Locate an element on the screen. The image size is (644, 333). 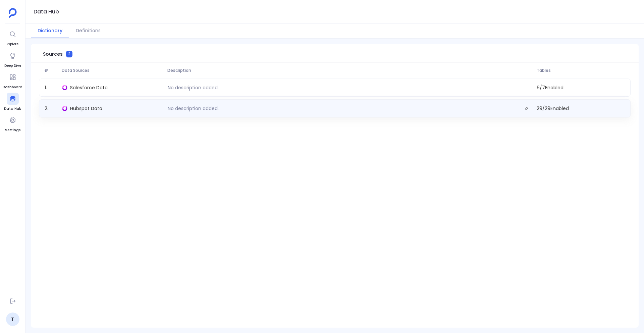
span: Salesforce Data is located at coordinates (89, 88).